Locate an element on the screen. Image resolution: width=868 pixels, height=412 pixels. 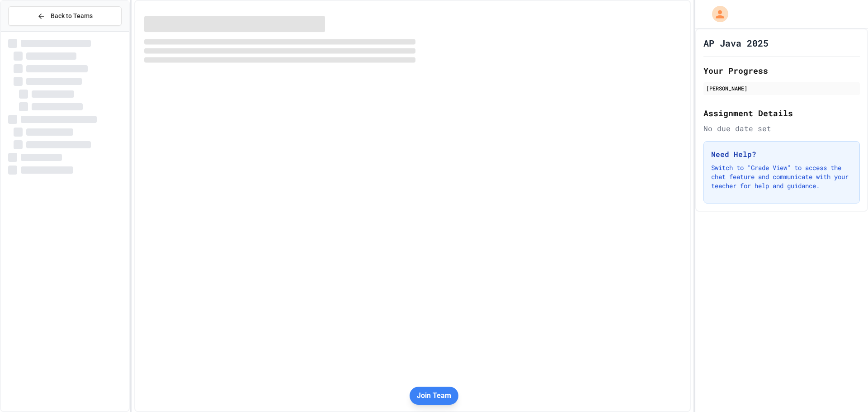
h1: AP Java 2025 is located at coordinates (736, 43).